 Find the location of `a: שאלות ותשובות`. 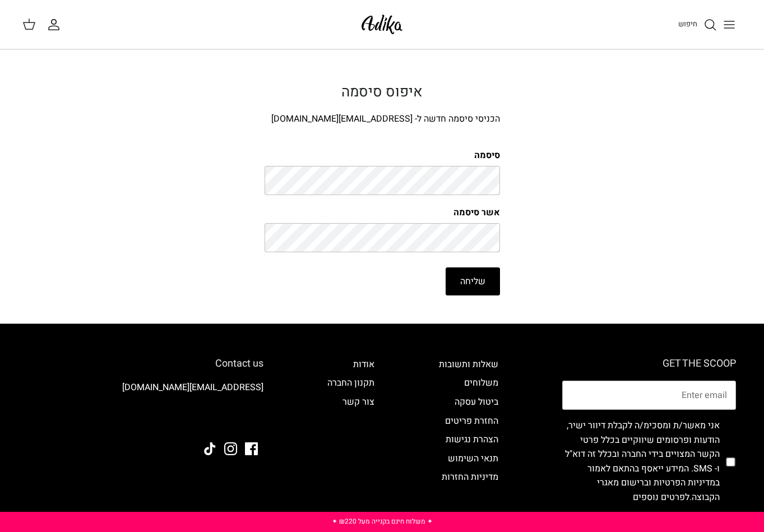

a: שאלות ותשובות is located at coordinates (469, 364).